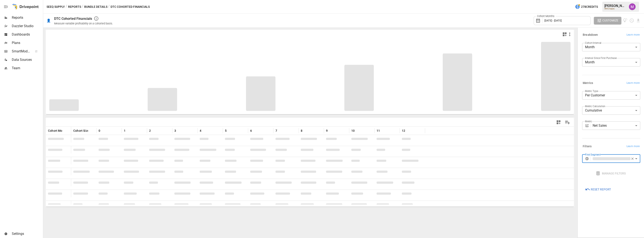 This screenshot has height=238, width=644. What do you see at coordinates (615, 9) in the screenshot?
I see `div: SEEQ Supply` at bounding box center [615, 9].